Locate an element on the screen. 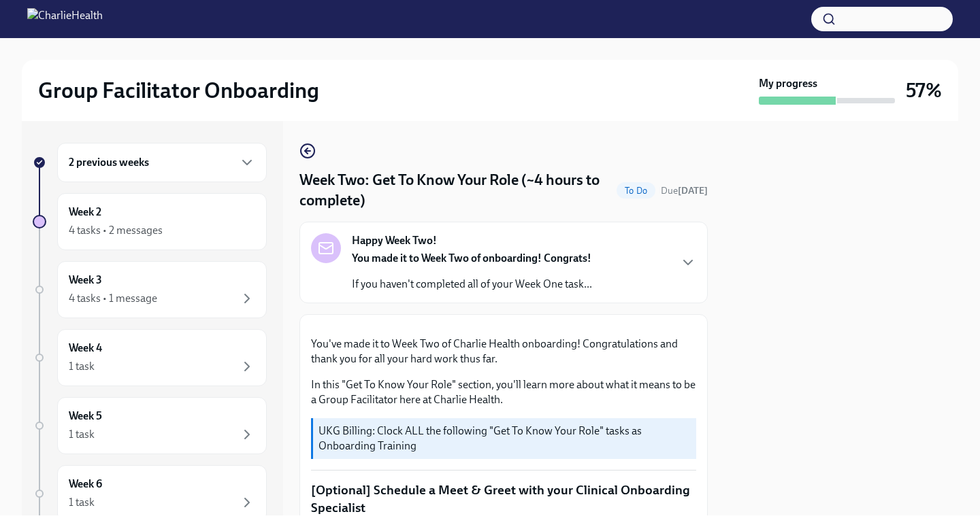  h2: Group Facilitator Onboarding is located at coordinates (178, 90).